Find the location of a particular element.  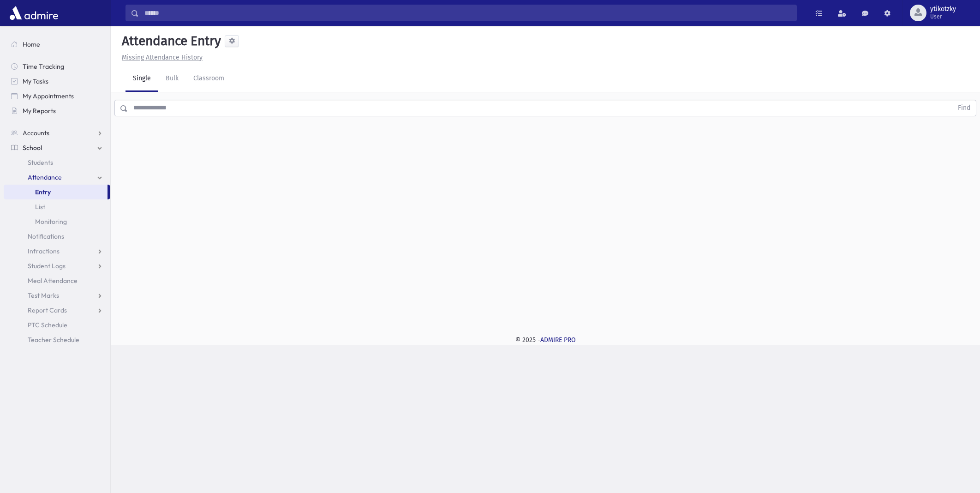

a: Infractions is located at coordinates (57, 251).